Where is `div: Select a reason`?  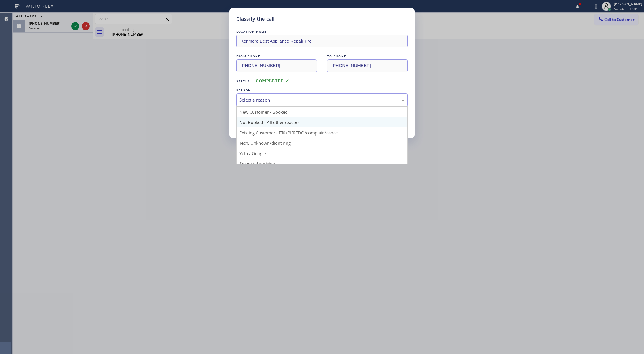
div: Select a reason is located at coordinates (322, 100).